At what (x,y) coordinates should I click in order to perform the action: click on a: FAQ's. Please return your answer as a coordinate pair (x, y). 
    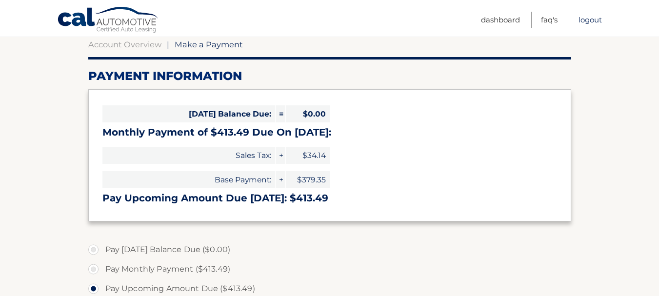
    Looking at the image, I should click on (550, 20).